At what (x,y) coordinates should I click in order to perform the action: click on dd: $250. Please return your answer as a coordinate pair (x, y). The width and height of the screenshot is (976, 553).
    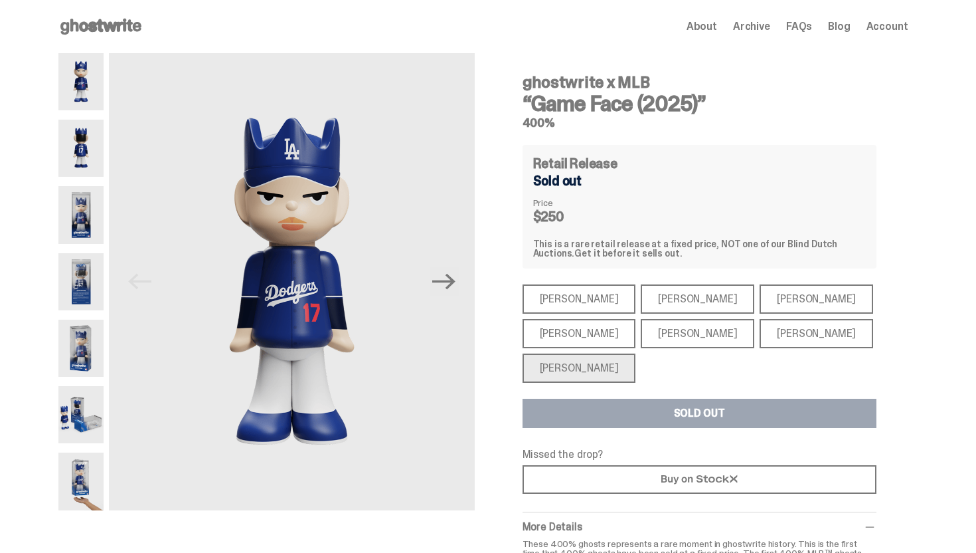
    Looking at the image, I should click on (567, 217).